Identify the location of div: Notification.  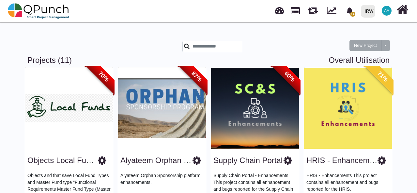
(349, 11).